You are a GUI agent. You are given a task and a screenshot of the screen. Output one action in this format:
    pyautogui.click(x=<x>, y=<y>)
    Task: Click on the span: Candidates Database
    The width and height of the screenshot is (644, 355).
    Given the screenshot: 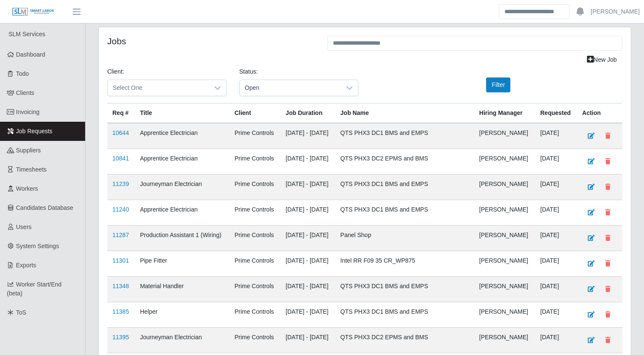 What is the action you would take?
    pyautogui.click(x=45, y=208)
    